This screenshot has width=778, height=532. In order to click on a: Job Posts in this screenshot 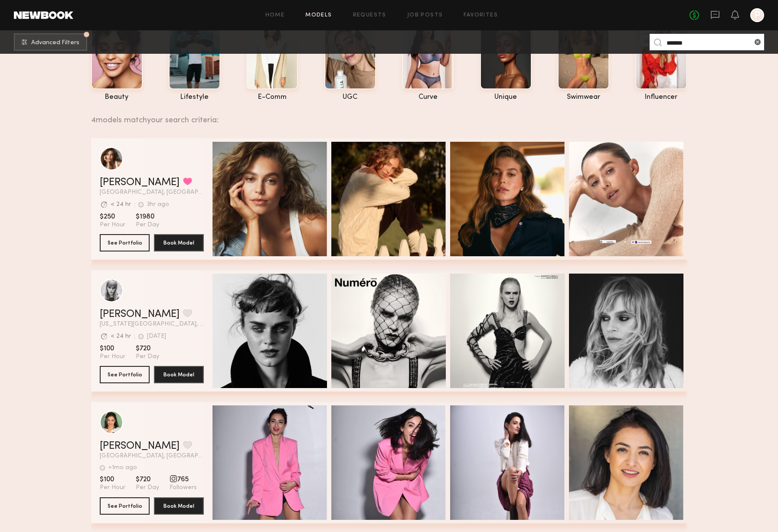, I will do `click(425, 15)`.